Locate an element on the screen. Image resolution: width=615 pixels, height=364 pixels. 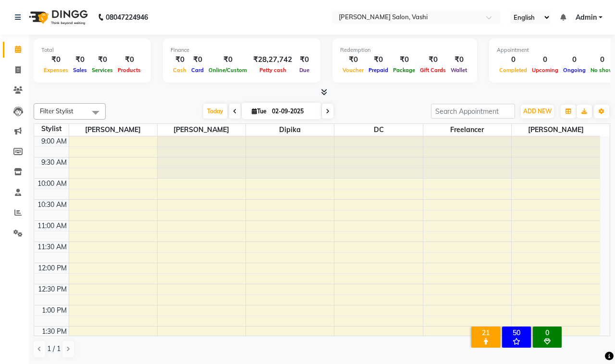
input: 2025-09-02 is located at coordinates (294, 112).